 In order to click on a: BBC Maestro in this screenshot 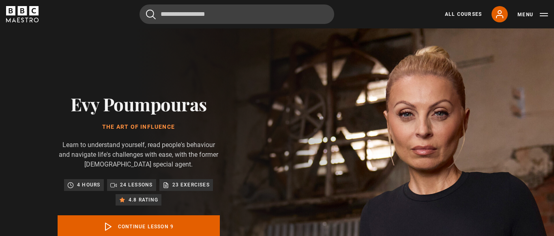, I will do `click(22, 14)`.